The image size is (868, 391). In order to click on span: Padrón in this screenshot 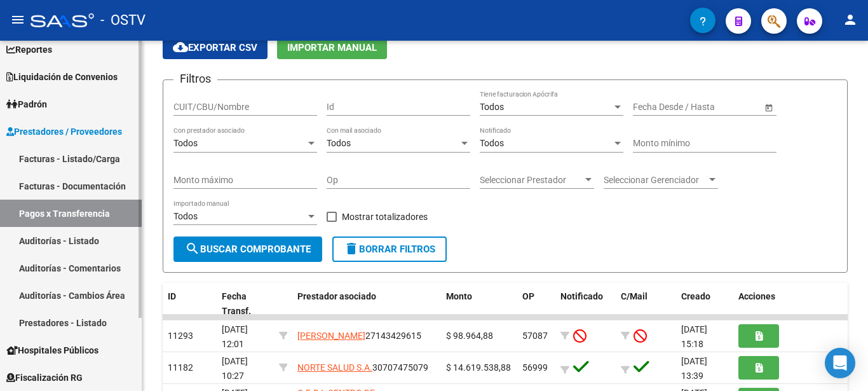, I will do `click(27, 104)`.